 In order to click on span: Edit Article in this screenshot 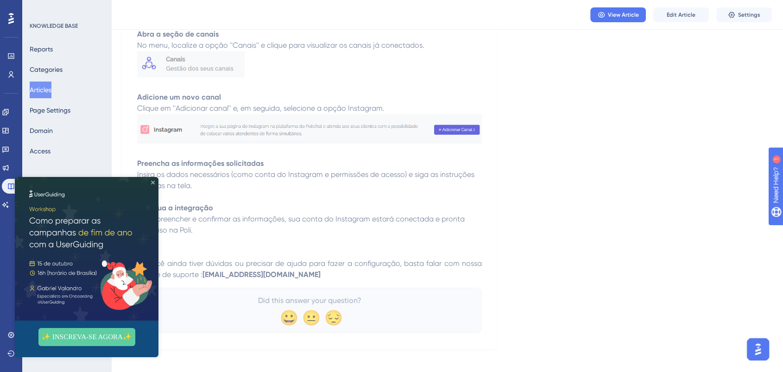, I will do `click(681, 15)`.